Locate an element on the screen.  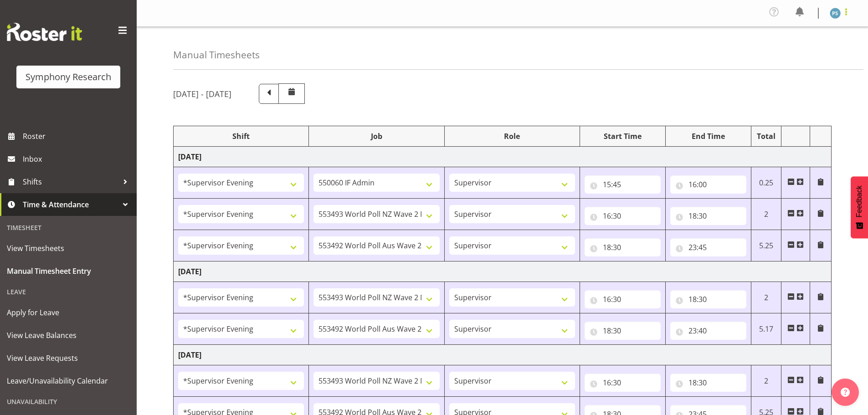
button: Feedback - Show survey is located at coordinates (859, 207).